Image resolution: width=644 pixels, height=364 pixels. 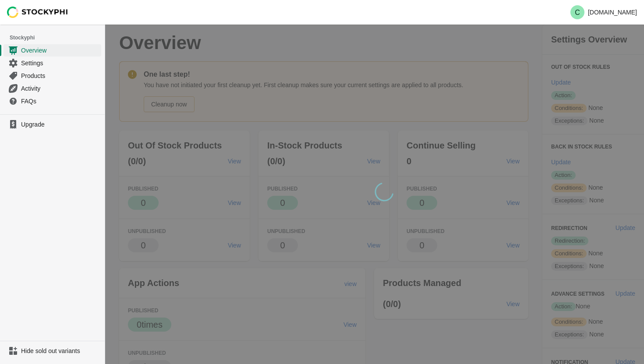 What do you see at coordinates (52, 351) in the screenshot?
I see `a: Hide sold out variants` at bounding box center [52, 351].